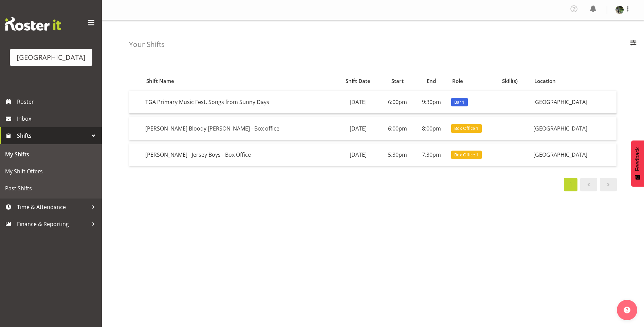  I want to click on td: 9:30pm, so click(431, 102).